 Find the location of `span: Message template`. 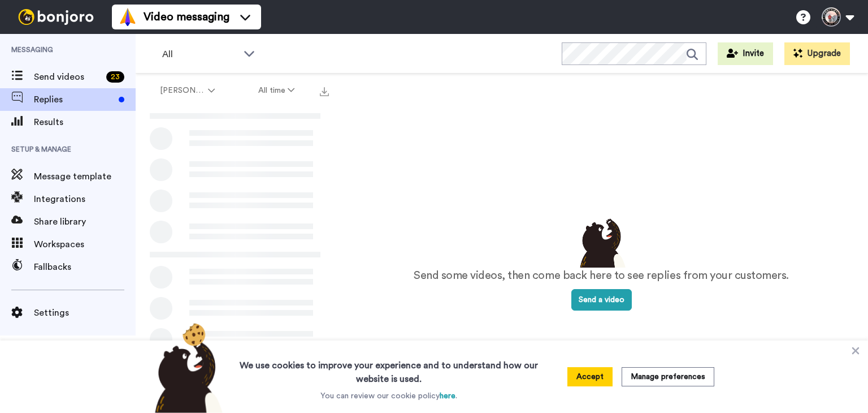

span: Message template is located at coordinates (85, 176).